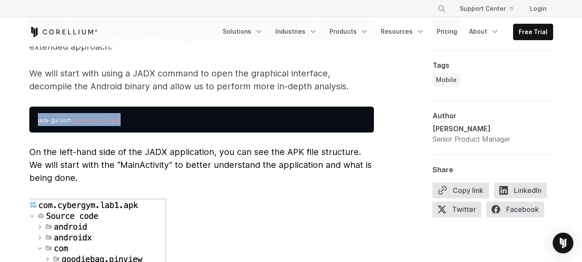  Describe the element at coordinates (484, 31) in the screenshot. I see `a: About` at that location.